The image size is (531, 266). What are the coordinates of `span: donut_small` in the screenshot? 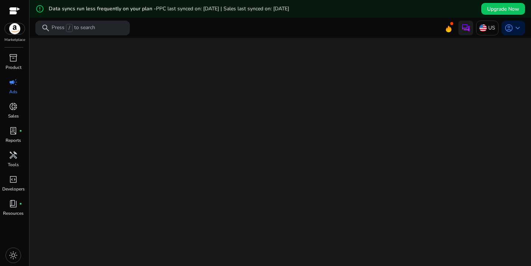 It's located at (13, 107).